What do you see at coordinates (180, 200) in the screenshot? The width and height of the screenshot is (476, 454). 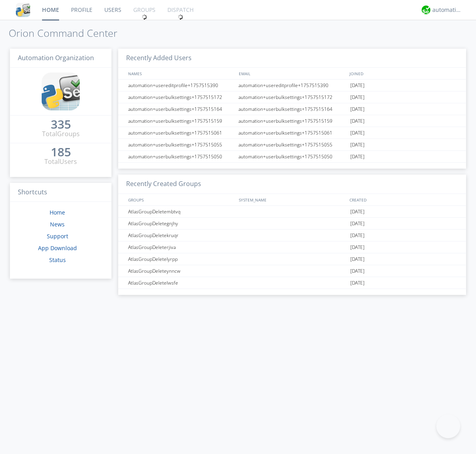 I see `div: GROUPS` at bounding box center [180, 200].